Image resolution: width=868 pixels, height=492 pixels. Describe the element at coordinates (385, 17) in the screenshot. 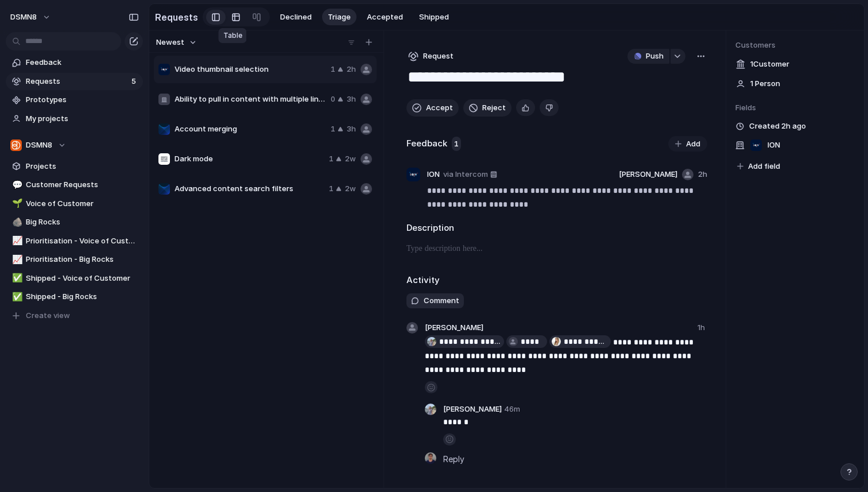

I see `span: Accepted` at that location.